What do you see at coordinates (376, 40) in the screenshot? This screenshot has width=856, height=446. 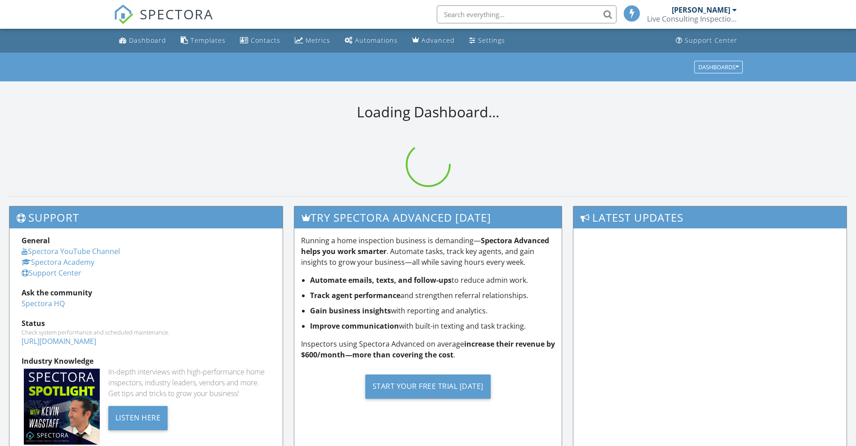 I see `div: Automations` at bounding box center [376, 40].